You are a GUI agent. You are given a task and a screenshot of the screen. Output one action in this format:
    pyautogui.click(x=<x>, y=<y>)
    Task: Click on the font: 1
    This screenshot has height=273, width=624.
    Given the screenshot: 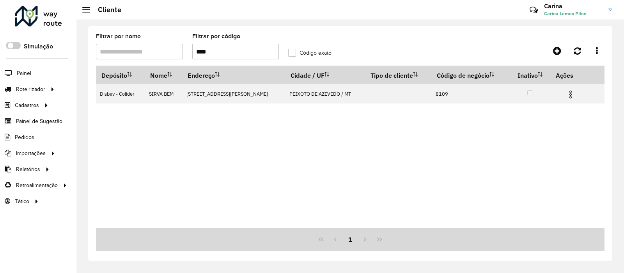 What is the action you would take?
    pyautogui.click(x=350, y=239)
    